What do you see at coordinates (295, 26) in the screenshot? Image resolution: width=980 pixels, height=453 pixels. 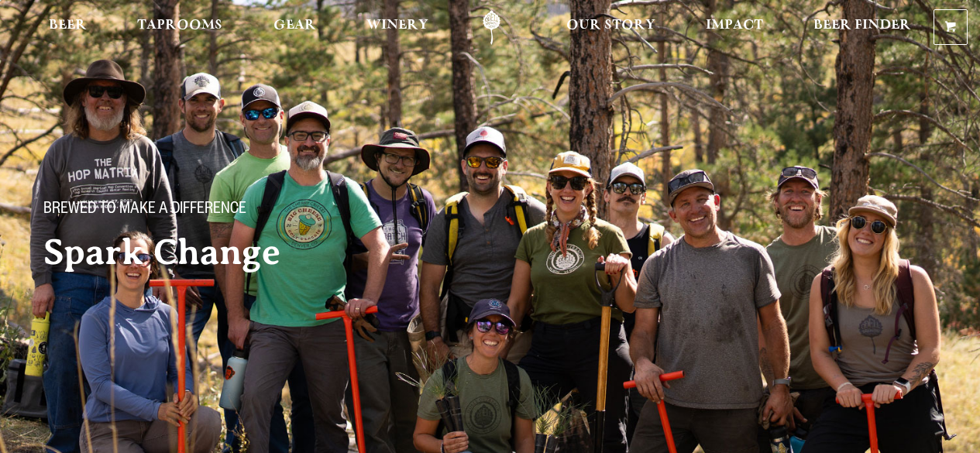 I see `span: Gear` at bounding box center [295, 26].